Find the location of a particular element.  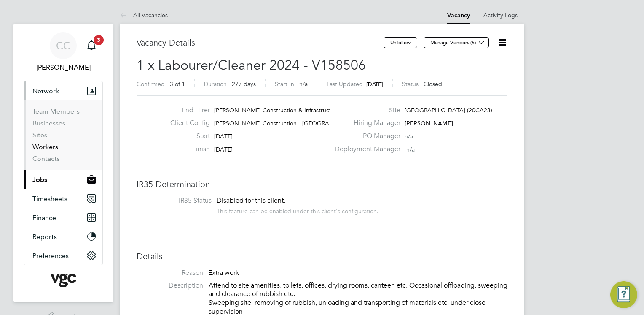

div: This feature can be enabled under this client's configuration. is located at coordinates (297, 209).